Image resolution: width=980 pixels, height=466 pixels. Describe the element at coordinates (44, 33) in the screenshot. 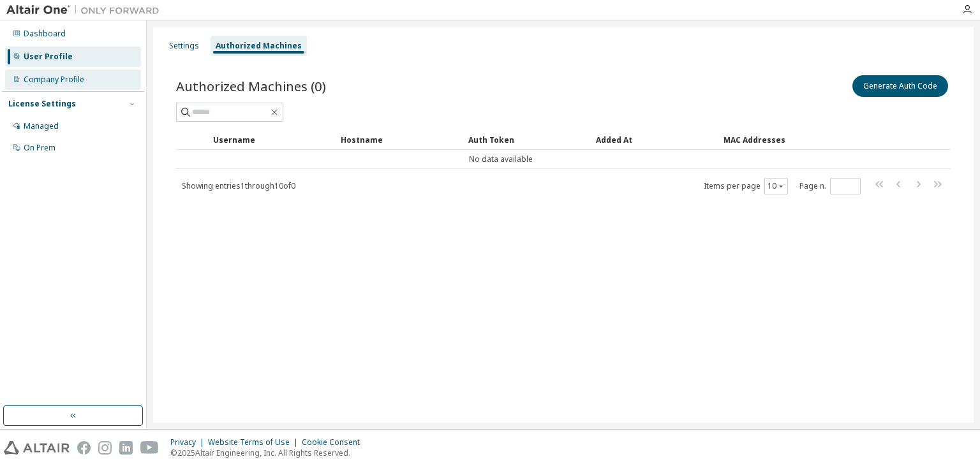

I see `div: Dashboard` at that location.